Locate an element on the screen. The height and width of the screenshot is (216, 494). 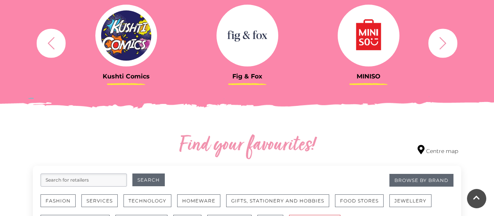
a: Gifts, Stationery and Hobbies is located at coordinates (281, 204).